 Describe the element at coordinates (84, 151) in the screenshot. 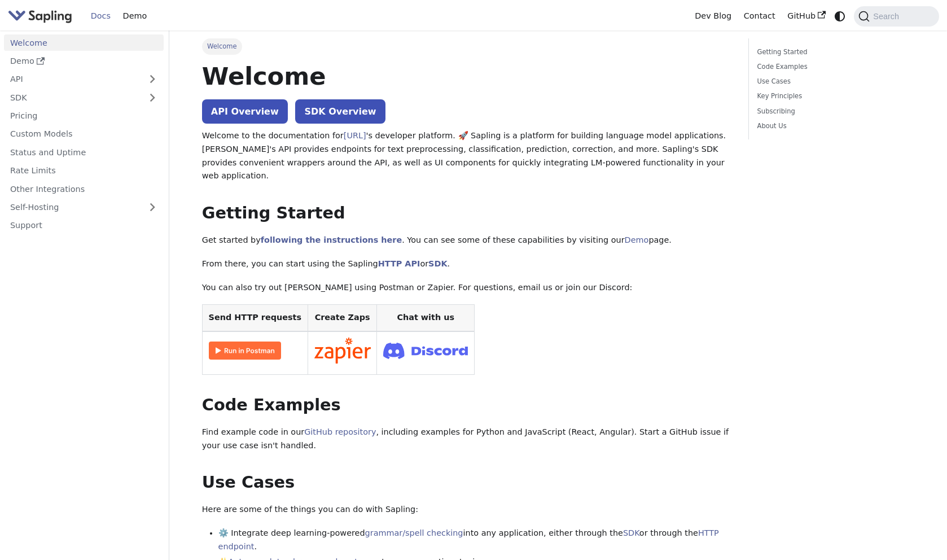

I see `a: Status and Uptime` at that location.